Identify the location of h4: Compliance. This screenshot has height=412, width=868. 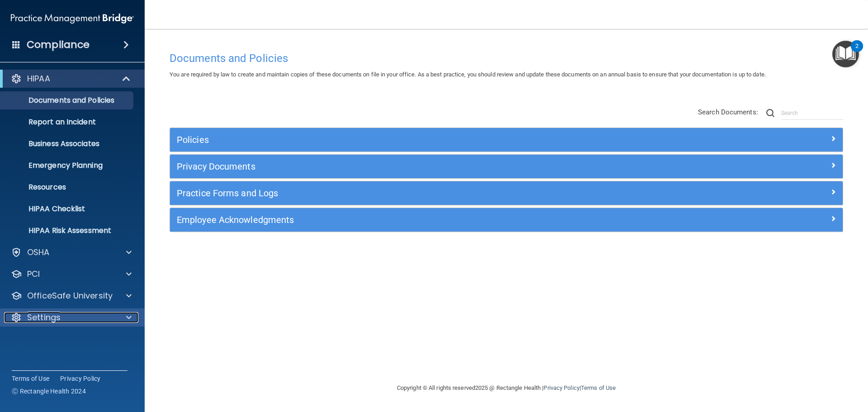
(58, 45).